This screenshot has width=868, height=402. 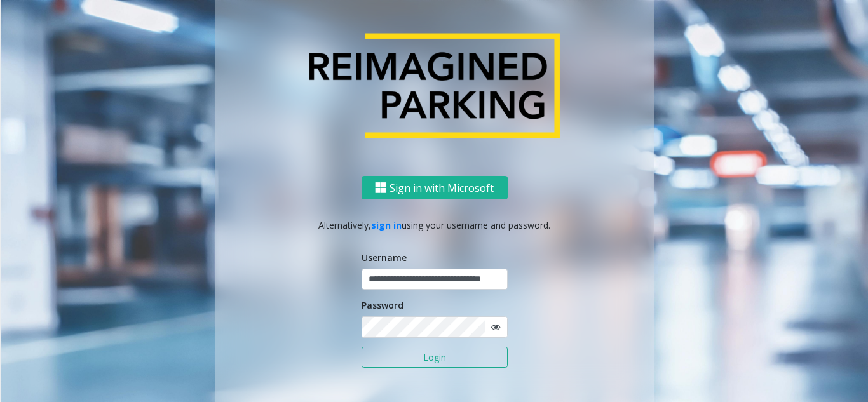 I want to click on p: Alternatively, using your username and password., so click(x=434, y=224).